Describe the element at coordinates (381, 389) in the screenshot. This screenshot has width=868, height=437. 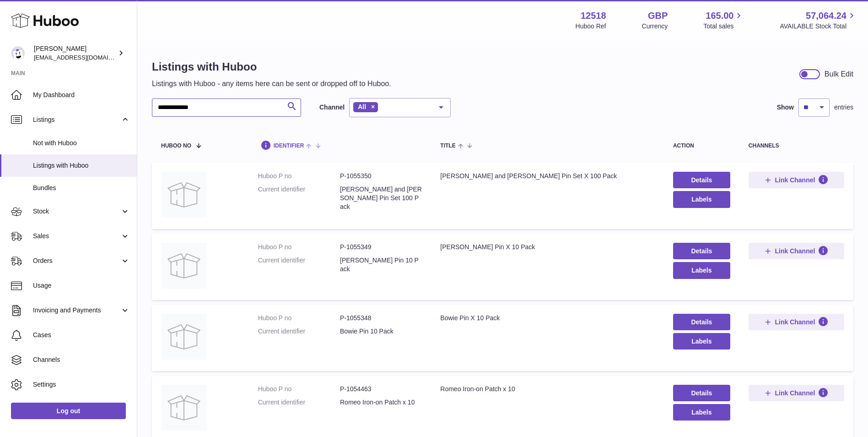
I see `dd: P-1054463` at that location.